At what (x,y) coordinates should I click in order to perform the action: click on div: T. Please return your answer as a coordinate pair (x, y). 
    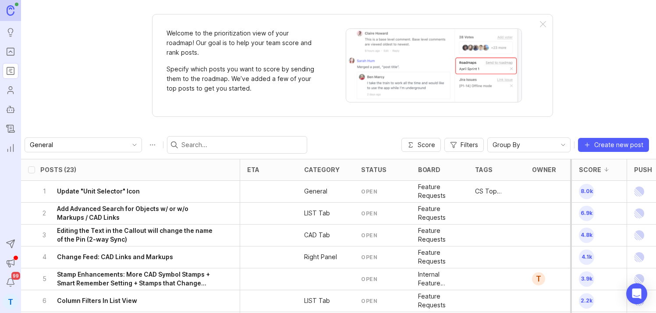
    Looking at the image, I should click on (538, 279).